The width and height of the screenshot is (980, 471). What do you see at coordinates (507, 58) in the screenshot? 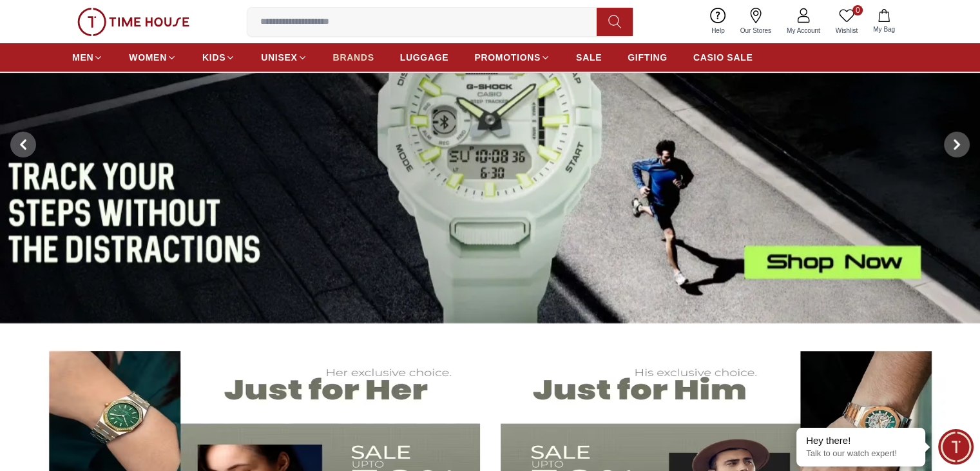
I see `span: PROMOTIONS` at bounding box center [507, 58].